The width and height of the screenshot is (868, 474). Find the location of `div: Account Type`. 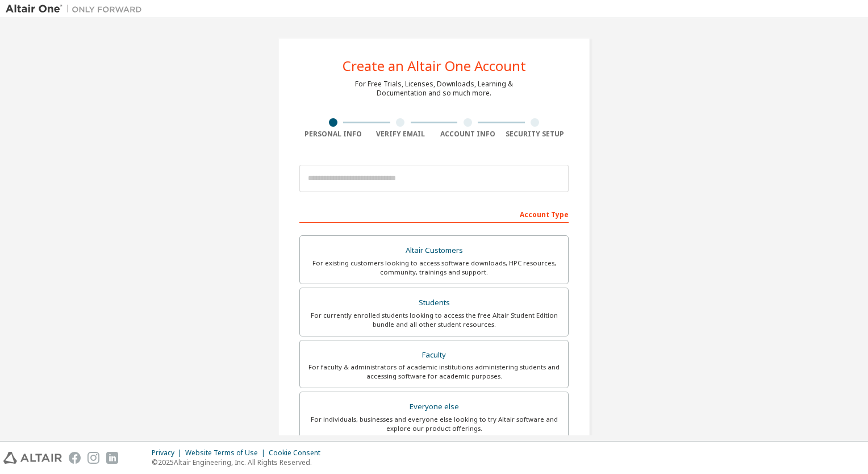

div: Account Type is located at coordinates (434, 213).